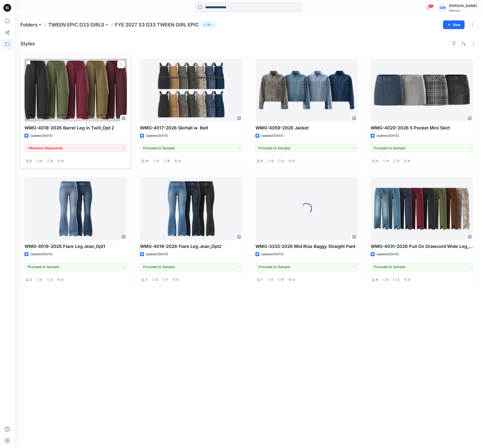  Describe the element at coordinates (377, 280) in the screenshot. I see `p: 8` at that location.